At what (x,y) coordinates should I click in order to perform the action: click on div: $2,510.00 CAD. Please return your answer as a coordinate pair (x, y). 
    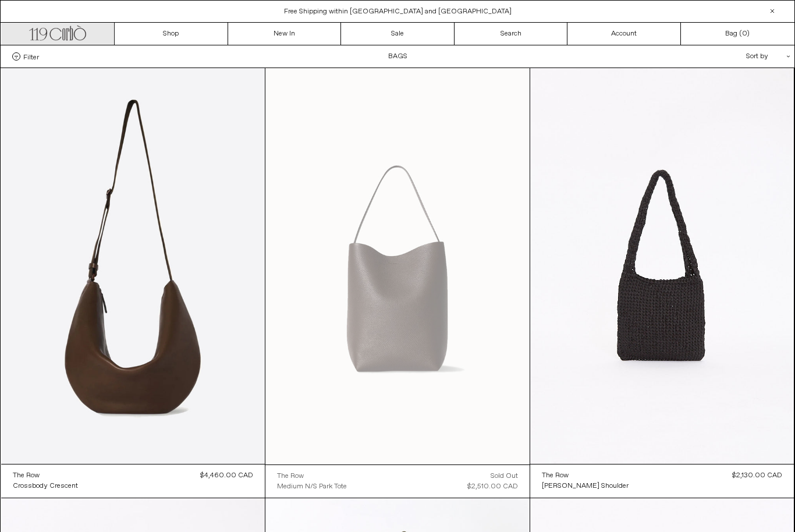
    Looking at the image, I should click on (492, 486).